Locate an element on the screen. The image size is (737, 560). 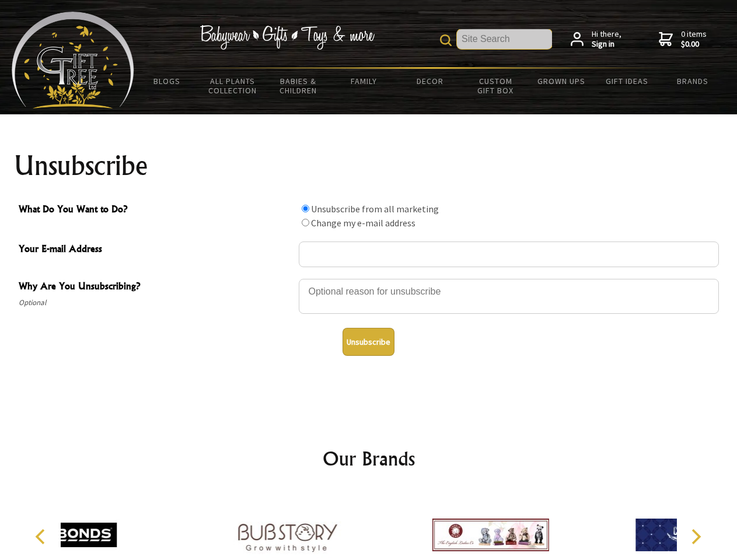
a: All Plants Collection is located at coordinates (233, 86).